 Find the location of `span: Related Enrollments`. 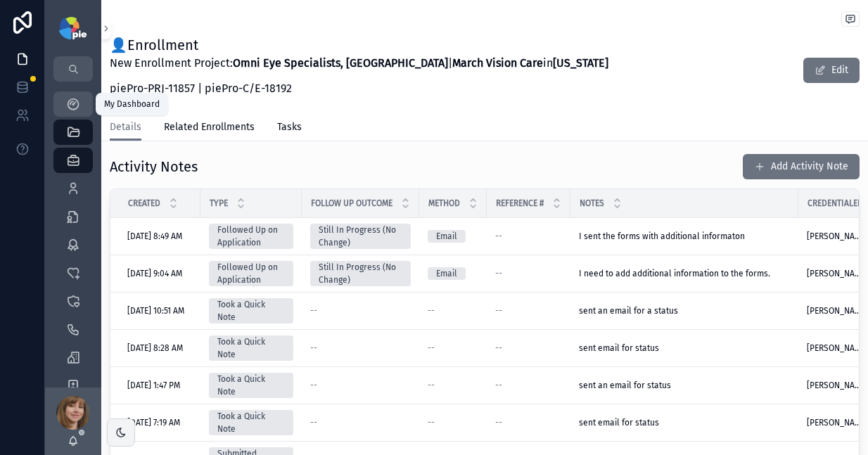

span: Related Enrollments is located at coordinates (209, 127).